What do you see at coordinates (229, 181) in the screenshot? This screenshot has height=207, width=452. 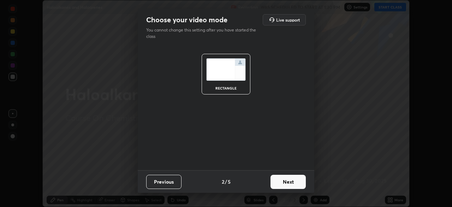 I see `h4: 5` at bounding box center [229, 181].